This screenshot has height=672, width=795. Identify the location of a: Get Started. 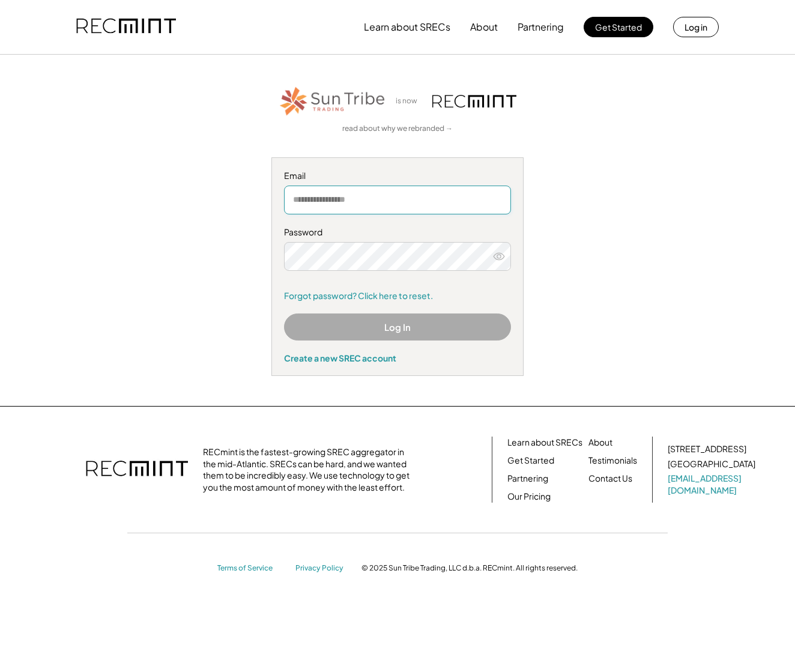
(531, 461).